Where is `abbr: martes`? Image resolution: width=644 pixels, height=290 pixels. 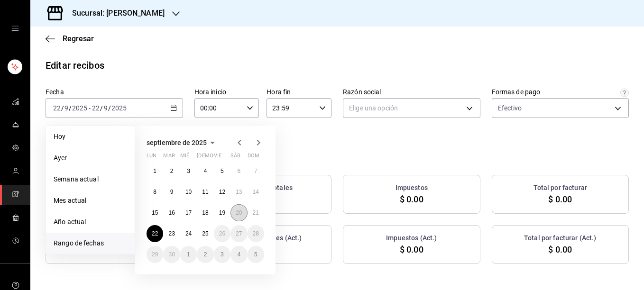 abbr: martes is located at coordinates (169, 158).